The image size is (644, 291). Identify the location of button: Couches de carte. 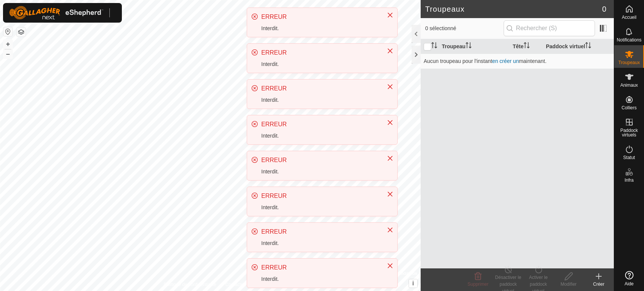
(21, 32).